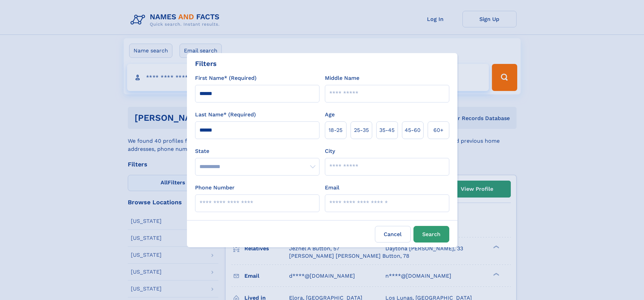 The width and height of the screenshot is (644, 300). What do you see at coordinates (361, 130) in the screenshot?
I see `span: 25‑35` at bounding box center [361, 130].